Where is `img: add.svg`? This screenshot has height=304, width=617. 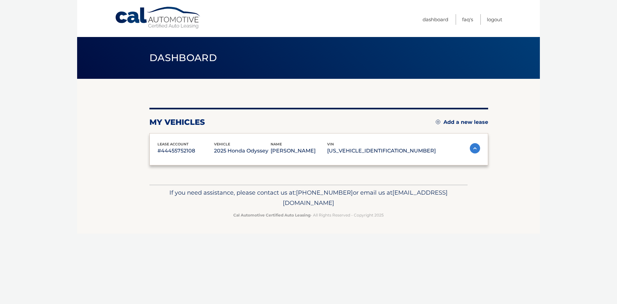 img: add.svg is located at coordinates (438, 122).